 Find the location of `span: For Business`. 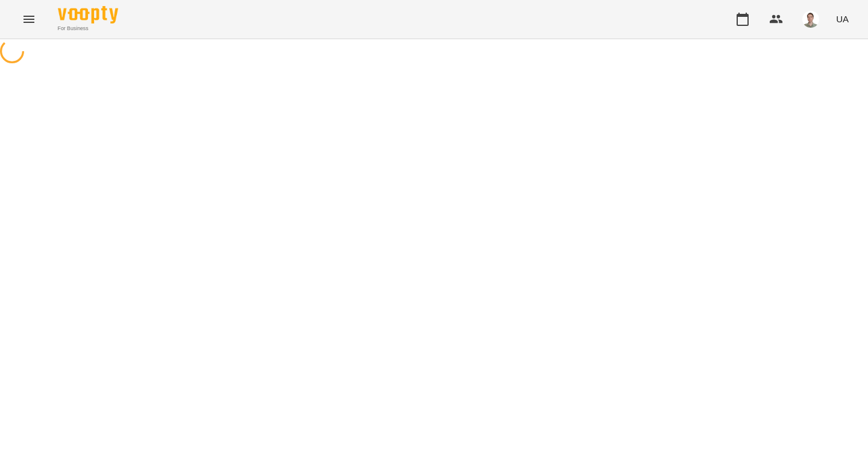

span: For Business is located at coordinates (88, 28).